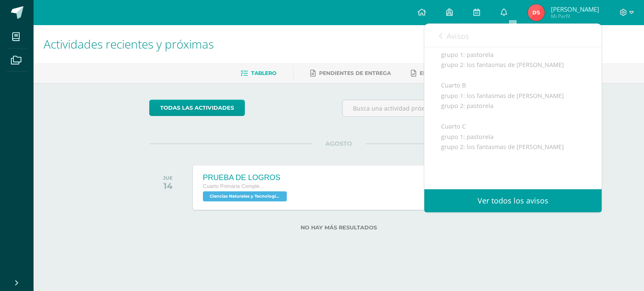 The width and height of the screenshot is (644, 291). What do you see at coordinates (513, 201) in the screenshot?
I see `a: Ver todos los avisos` at bounding box center [513, 201].